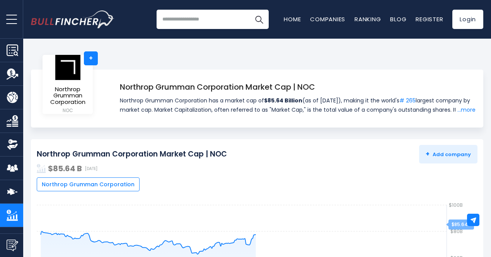 The height and width of the screenshot is (257, 491). What do you see at coordinates (132, 154) in the screenshot?
I see `h2: Northrop Grumman Corporation Market Cap | NOC` at bounding box center [132, 154].